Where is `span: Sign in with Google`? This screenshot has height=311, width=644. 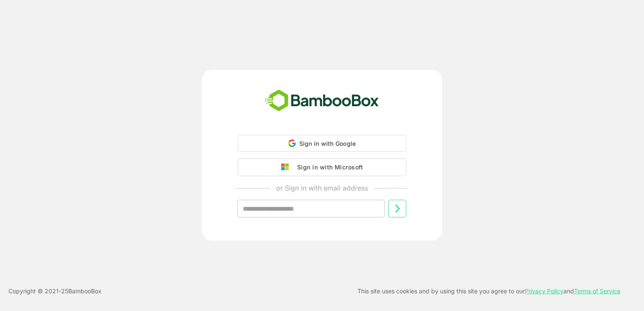
span: Sign in with Google is located at coordinates (327, 143).